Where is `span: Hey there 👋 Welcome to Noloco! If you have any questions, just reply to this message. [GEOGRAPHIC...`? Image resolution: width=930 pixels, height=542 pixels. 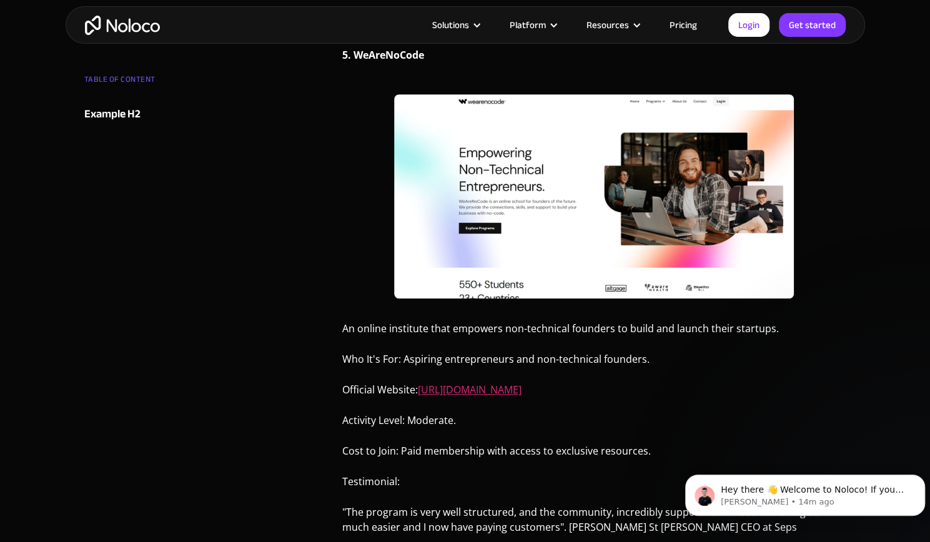
span: Hey there 👋 Welcome to Noloco! If you have any questions, just reply to this message. [GEOGRAPHIC... is located at coordinates (132, 54).